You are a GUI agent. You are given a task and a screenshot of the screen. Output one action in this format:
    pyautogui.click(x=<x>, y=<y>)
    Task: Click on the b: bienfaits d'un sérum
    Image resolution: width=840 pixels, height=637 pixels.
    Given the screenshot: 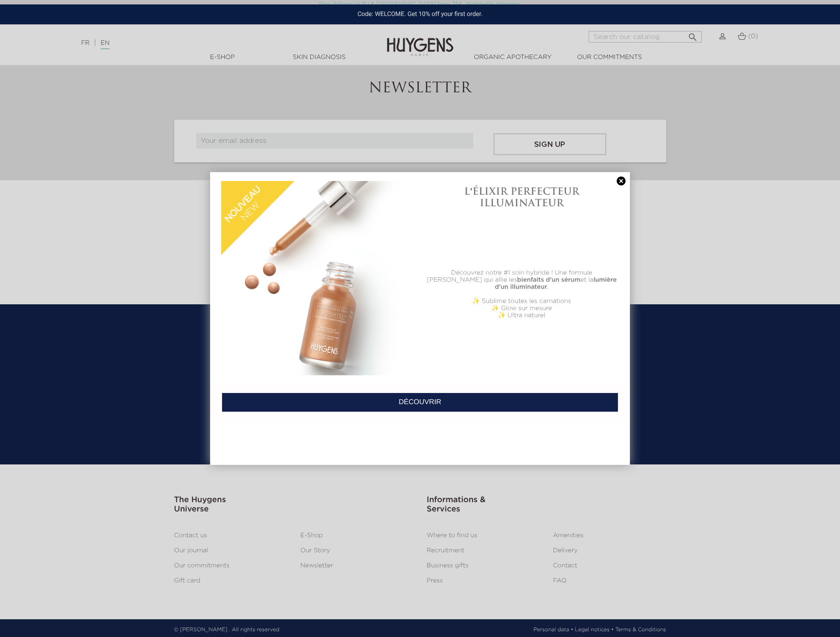 What is the action you would take?
    pyautogui.click(x=549, y=280)
    